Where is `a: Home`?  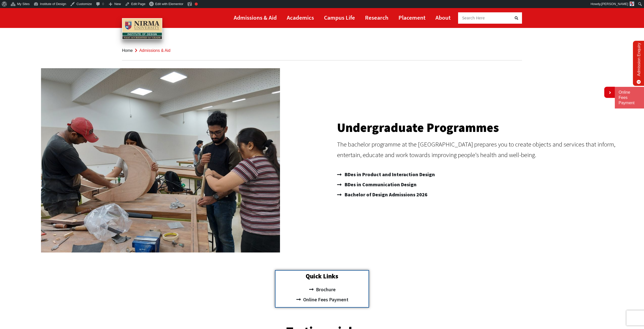 a: Home is located at coordinates (127, 50).